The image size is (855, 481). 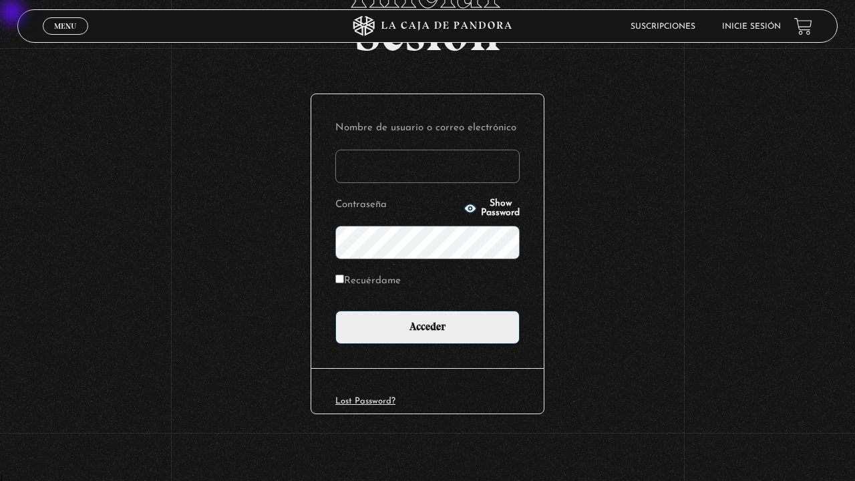 What do you see at coordinates (339, 278) in the screenshot?
I see `input: Recuérdame` at bounding box center [339, 278].